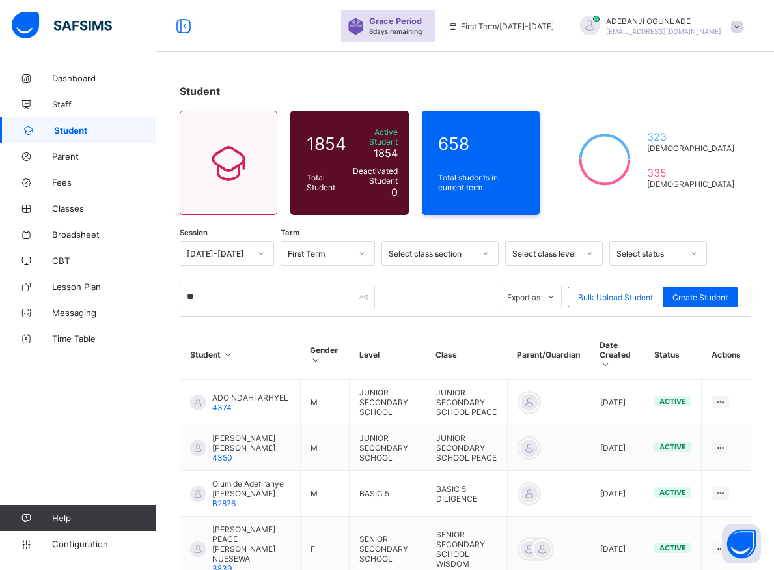 Image resolution: width=774 pixels, height=570 pixels. Describe the element at coordinates (394, 192) in the screenshot. I see `span: 0` at that location.